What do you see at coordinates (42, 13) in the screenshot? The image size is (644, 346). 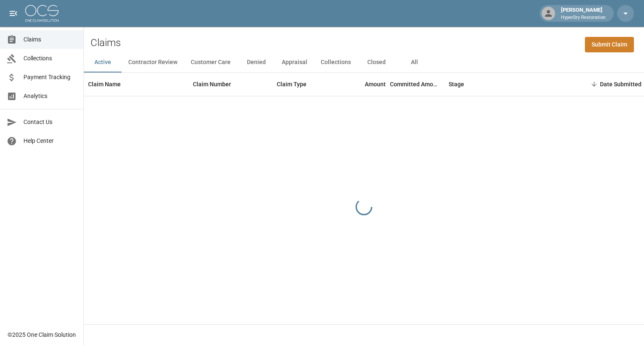 I see `img: ocs-logo-white-transparent.png` at bounding box center [42, 13].